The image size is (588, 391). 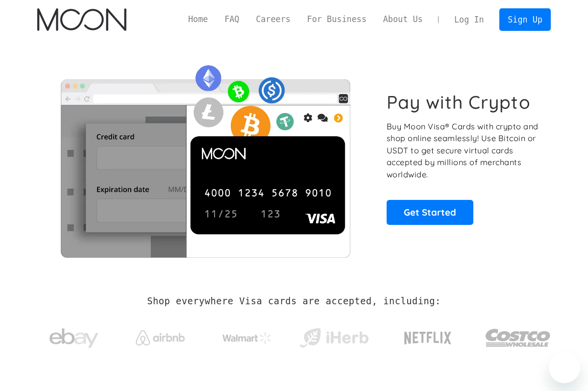 What do you see at coordinates (160, 337) in the screenshot?
I see `img: Airbnb` at bounding box center [160, 337].